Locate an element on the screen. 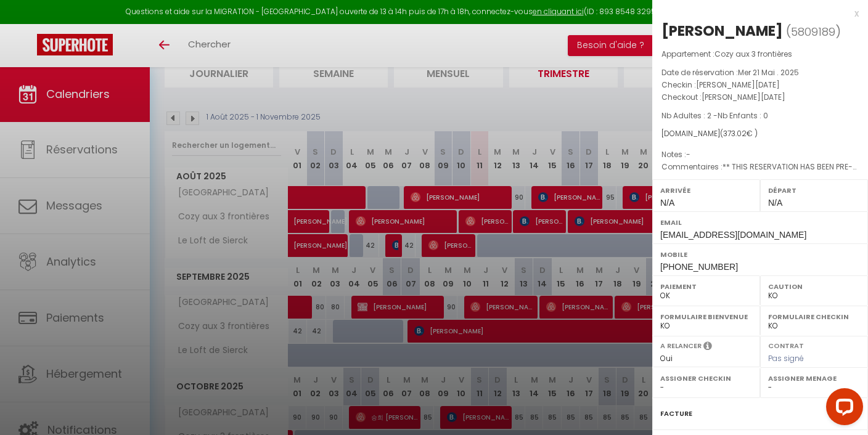  span: Cozy aux 3 frontières is located at coordinates (754, 53).